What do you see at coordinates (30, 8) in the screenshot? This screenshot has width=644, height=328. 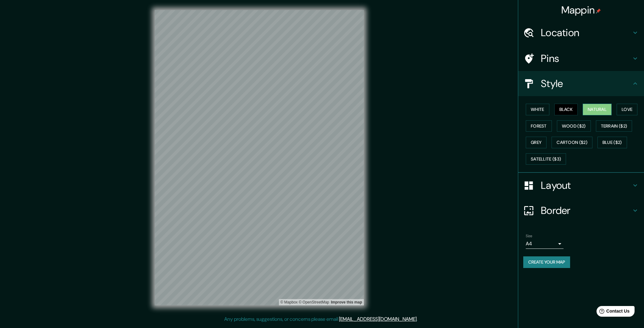 I see `span: Contact Us` at bounding box center [30, 8].